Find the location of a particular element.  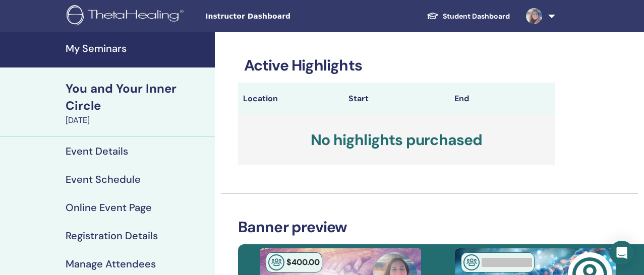

th: Location is located at coordinates (291, 99).